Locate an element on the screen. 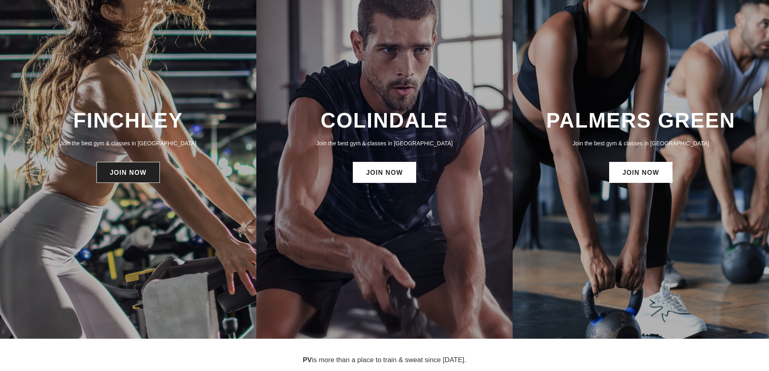 This screenshot has height=371, width=769. a: JOIN NOW: Finchley Membership is located at coordinates (128, 172).